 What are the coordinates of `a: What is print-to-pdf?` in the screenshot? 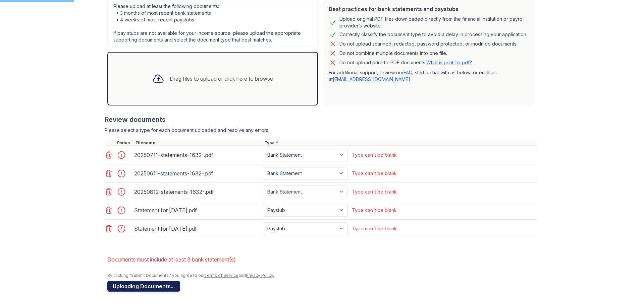 It's located at (449, 63).